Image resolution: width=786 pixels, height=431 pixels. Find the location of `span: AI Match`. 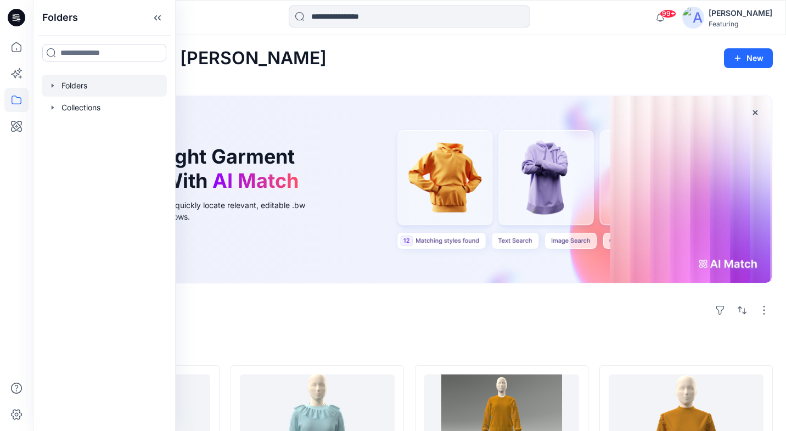

span: AI Match is located at coordinates (255, 181).